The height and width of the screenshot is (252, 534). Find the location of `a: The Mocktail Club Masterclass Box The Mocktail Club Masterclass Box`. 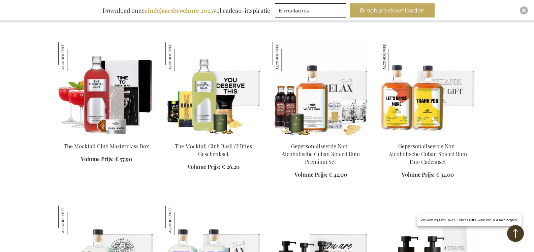

a: The Mocktail Club Masterclass Box The Mocktail Club Masterclass Box is located at coordinates (106, 137).